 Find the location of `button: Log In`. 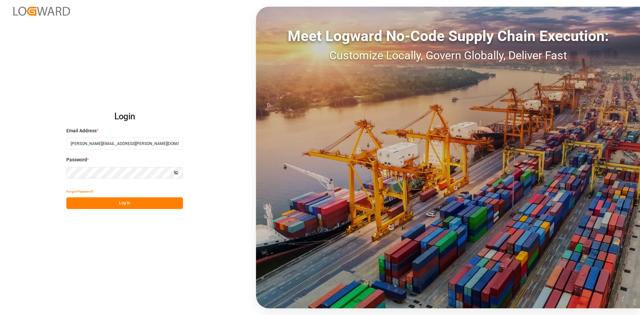

button: Log In is located at coordinates (125, 203).